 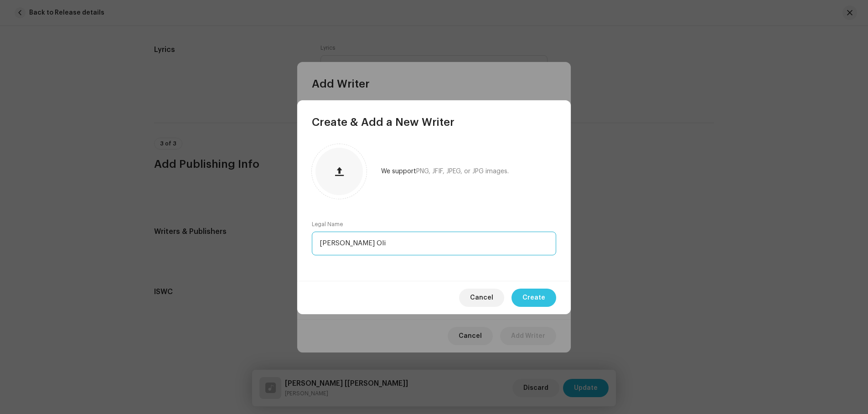 What do you see at coordinates (534, 298) in the screenshot?
I see `span: Create` at bounding box center [534, 298].